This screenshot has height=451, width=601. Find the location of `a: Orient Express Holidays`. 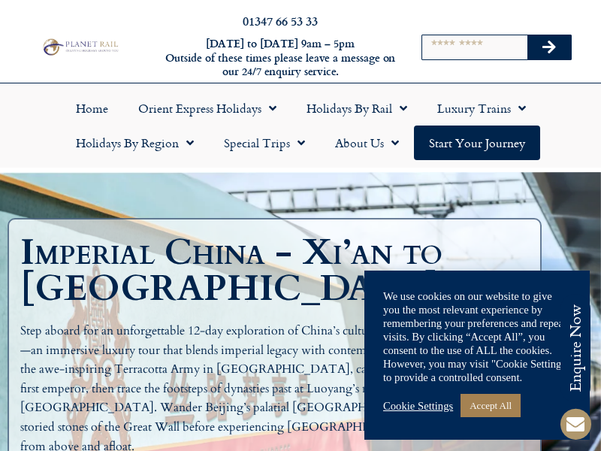

a: Orient Express Holidays is located at coordinates (207, 108).